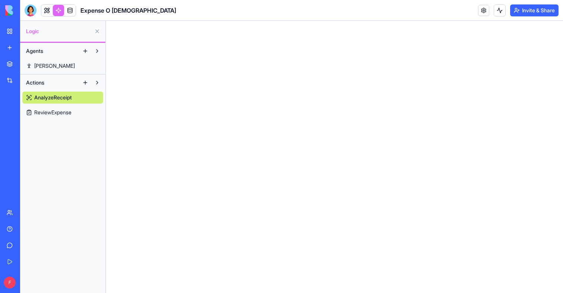 The height and width of the screenshot is (293, 563). Describe the element at coordinates (535, 10) in the screenshot. I see `button: Invite & Share` at that location.